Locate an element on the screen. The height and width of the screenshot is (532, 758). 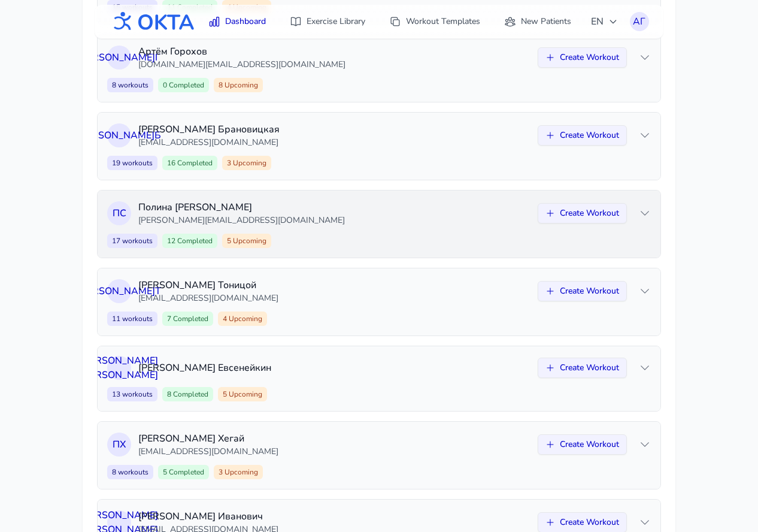
span: 19 is located at coordinates (132, 163).